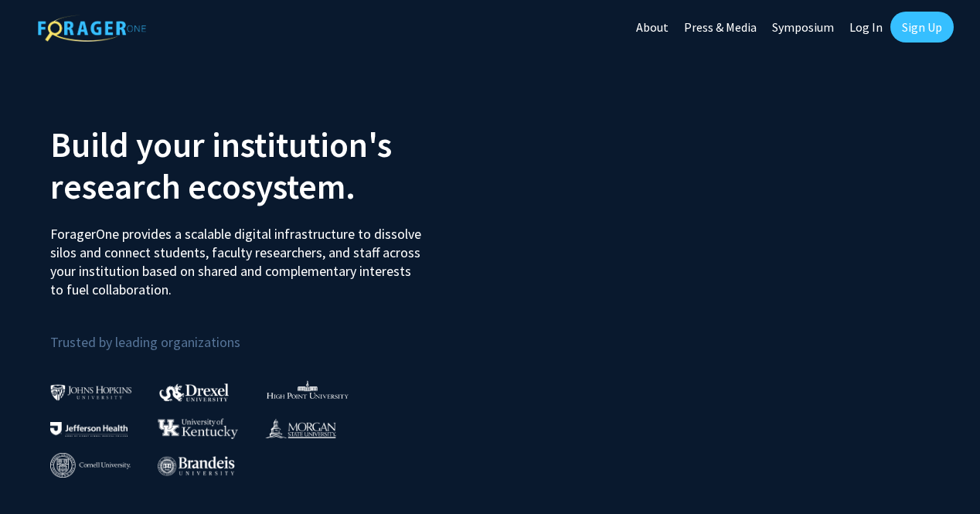  Describe the element at coordinates (301, 428) in the screenshot. I see `img: Morgan State University` at that location.